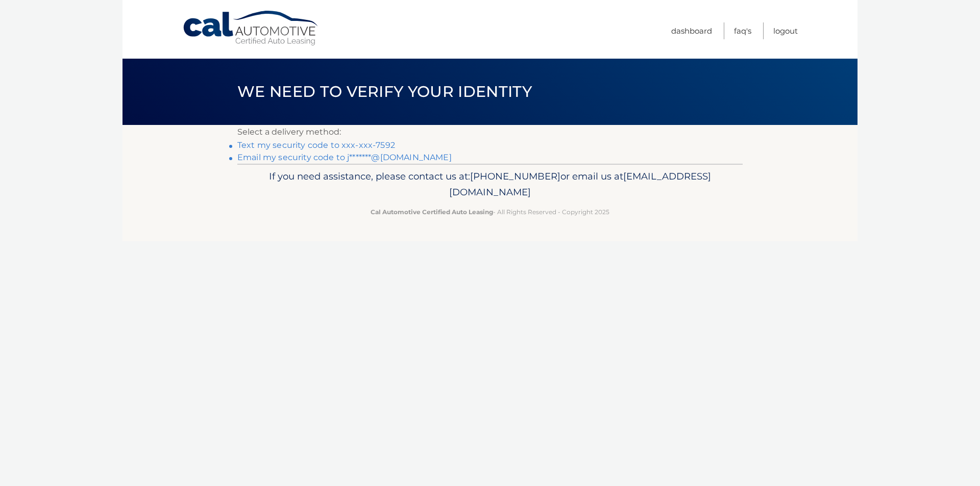 The image size is (980, 486). What do you see at coordinates (316, 145) in the screenshot?
I see `a: Text my security code to xxx-xxx-7592` at bounding box center [316, 145].